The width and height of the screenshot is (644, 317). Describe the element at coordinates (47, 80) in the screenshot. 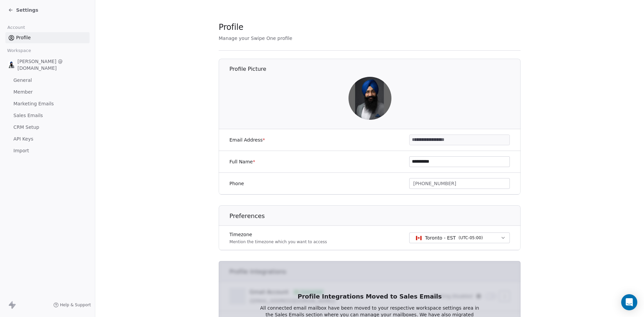

I see `a: General` at that location.